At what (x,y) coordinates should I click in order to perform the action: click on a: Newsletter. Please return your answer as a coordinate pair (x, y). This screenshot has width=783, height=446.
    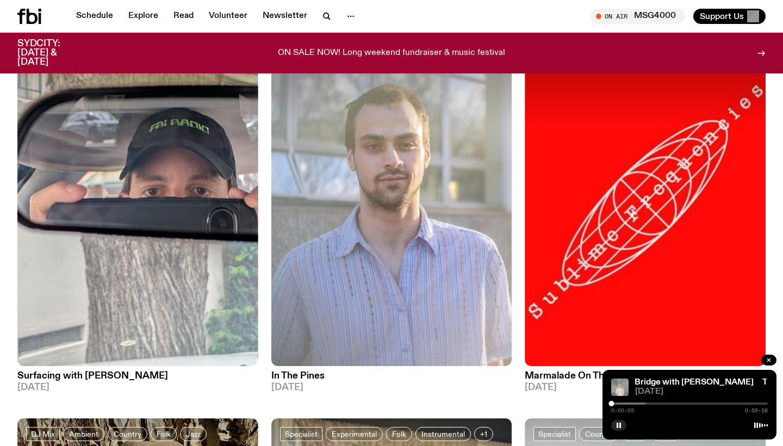
    Looking at the image, I should click on (285, 16).